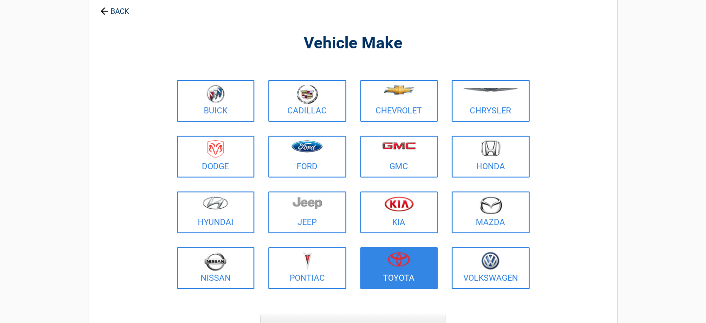 This screenshot has width=706, height=323. I want to click on a: Chevrolet, so click(399, 101).